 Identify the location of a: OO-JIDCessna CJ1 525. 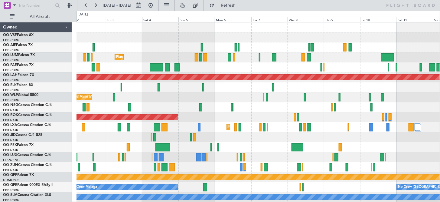
(23, 135).